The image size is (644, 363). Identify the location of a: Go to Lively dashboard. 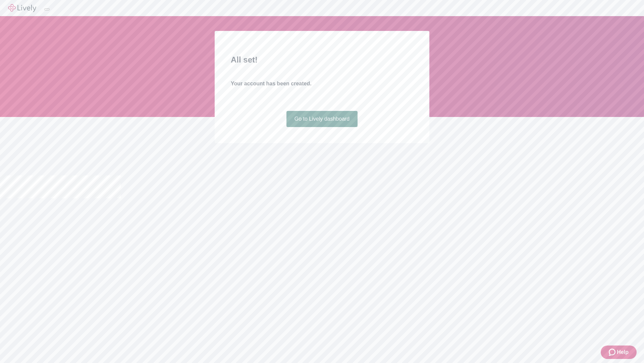
(322, 119).